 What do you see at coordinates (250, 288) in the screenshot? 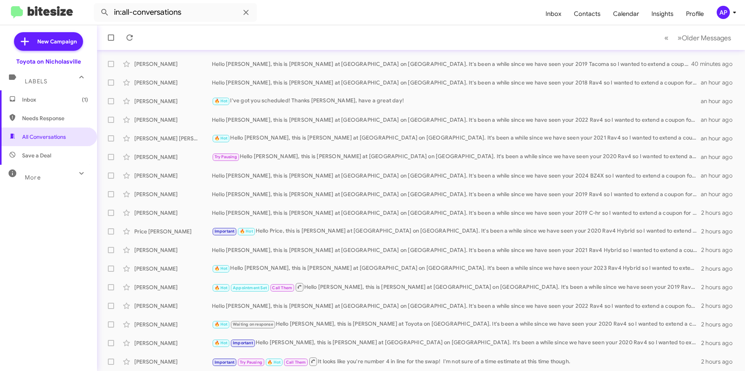
I see `span: Appointment Set` at bounding box center [250, 288].